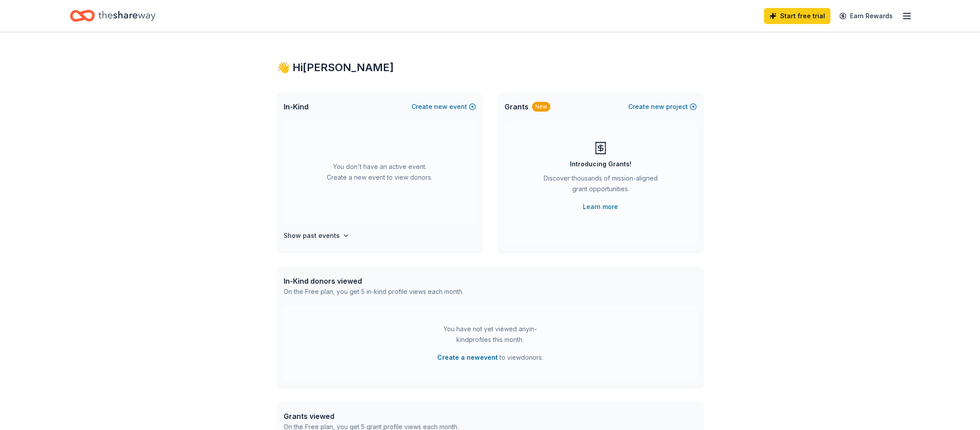 The width and height of the screenshot is (980, 430). I want to click on a: Learn more, so click(600, 207).